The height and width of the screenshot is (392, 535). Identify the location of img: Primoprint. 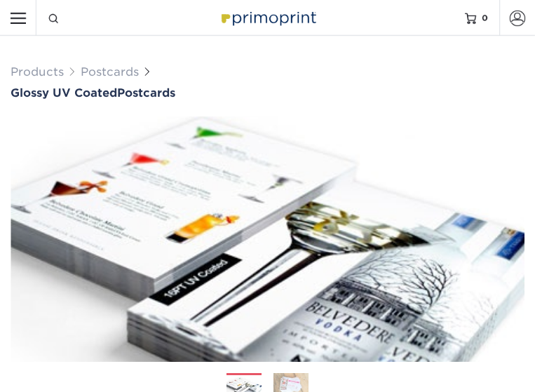
(267, 17).